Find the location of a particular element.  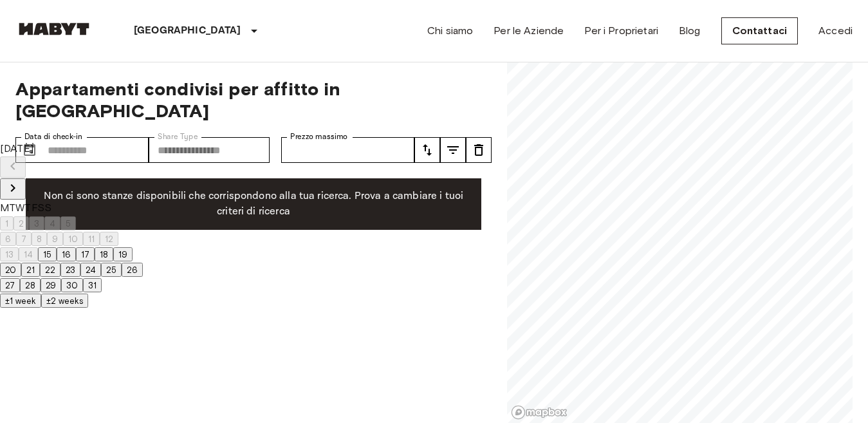

span: Tuesday is located at coordinates (12, 207).